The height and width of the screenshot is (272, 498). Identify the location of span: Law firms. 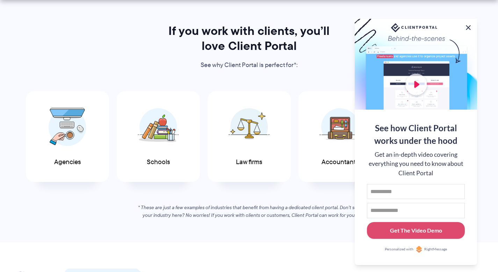
(249, 162).